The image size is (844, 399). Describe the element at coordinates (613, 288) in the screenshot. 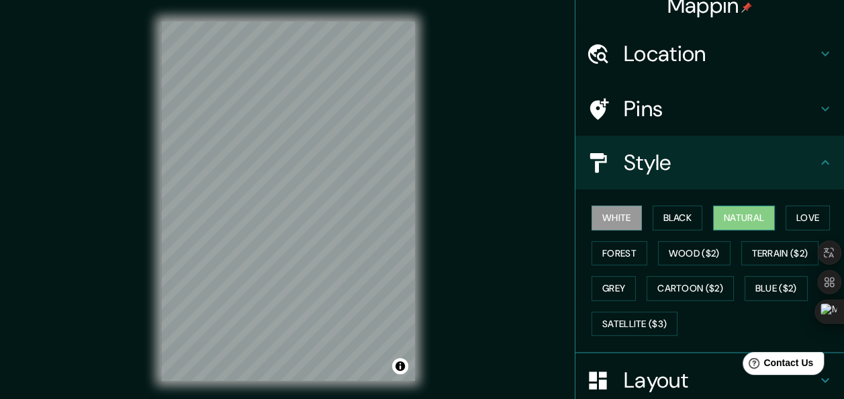

I see `button: Grey` at that location.